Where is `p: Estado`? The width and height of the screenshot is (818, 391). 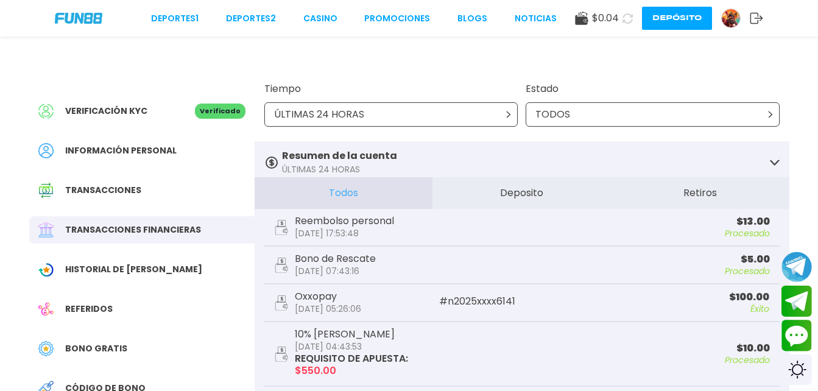
p: Estado is located at coordinates (653, 89).